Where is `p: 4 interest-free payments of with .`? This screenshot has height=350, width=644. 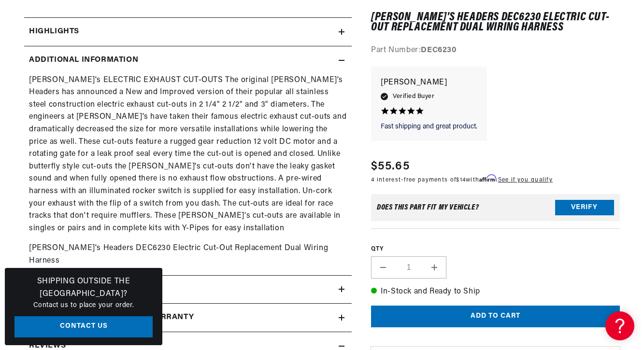
p: 4 interest-free payments of with . is located at coordinates (462, 180).